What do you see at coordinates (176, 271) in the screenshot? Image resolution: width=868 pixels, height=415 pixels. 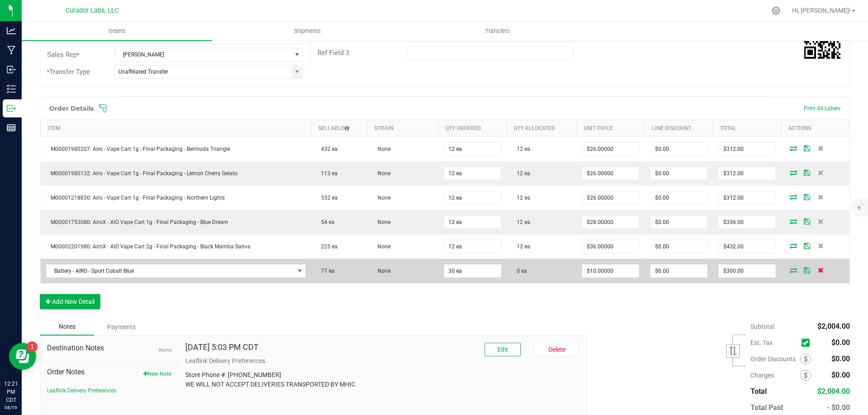 I see `span: NO DATA FOUND` at bounding box center [176, 271].